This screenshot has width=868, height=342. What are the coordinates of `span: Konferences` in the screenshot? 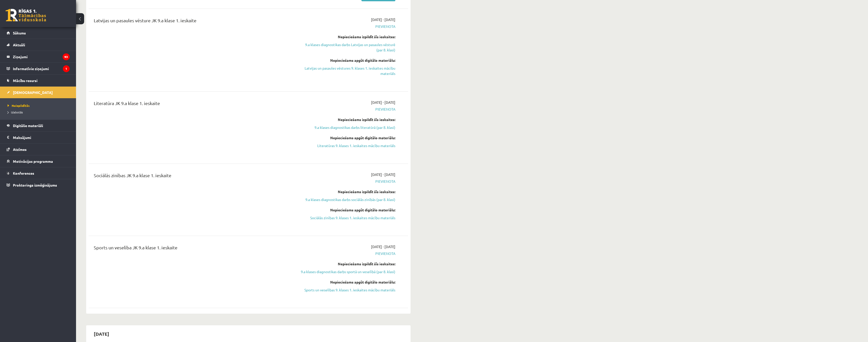 It's located at (24, 173).